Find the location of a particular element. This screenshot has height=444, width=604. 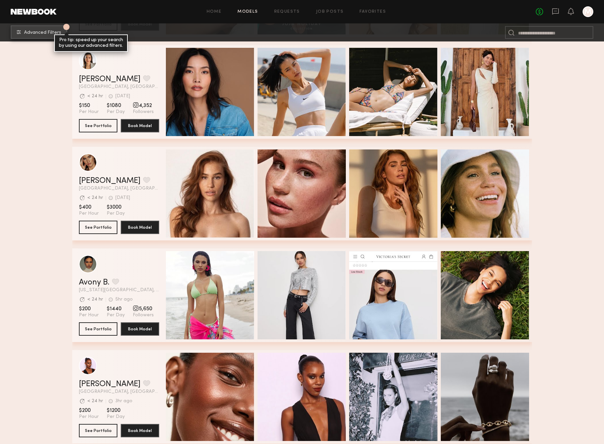

a: Home is located at coordinates (214, 12).